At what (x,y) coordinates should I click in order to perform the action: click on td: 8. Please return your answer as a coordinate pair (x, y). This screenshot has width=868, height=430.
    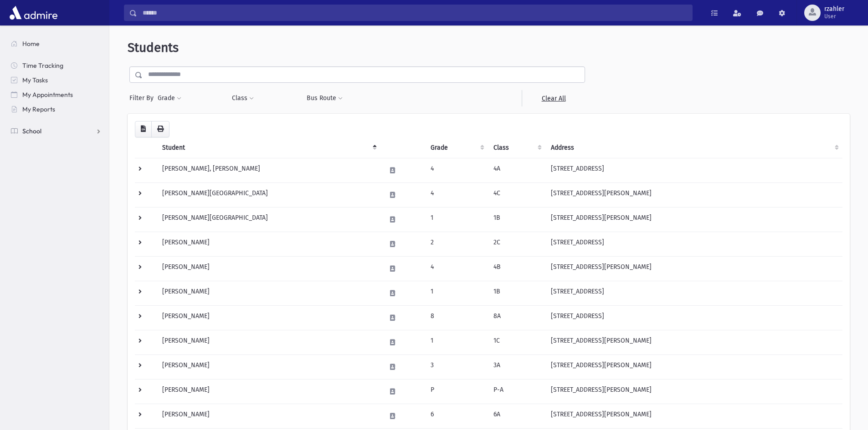
    Looking at the image, I should click on (456, 318).